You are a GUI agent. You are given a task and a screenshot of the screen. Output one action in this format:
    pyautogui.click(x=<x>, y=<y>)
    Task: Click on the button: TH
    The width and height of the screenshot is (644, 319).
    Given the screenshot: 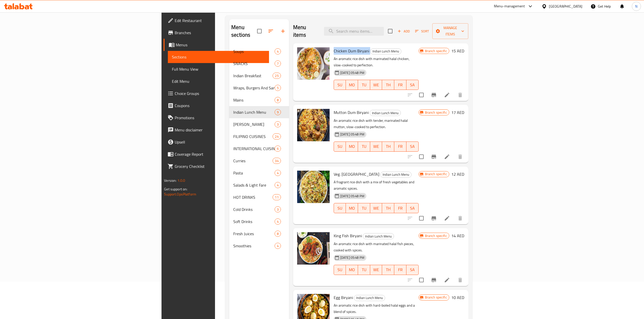 What is the action you would take?
    pyautogui.click(x=388, y=147)
    